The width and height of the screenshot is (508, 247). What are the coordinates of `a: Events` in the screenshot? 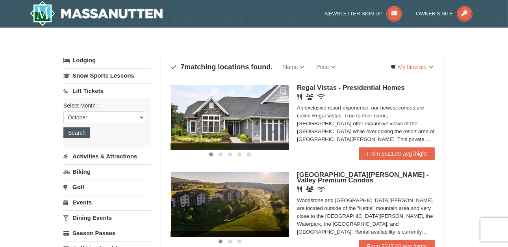 It's located at (107, 202).